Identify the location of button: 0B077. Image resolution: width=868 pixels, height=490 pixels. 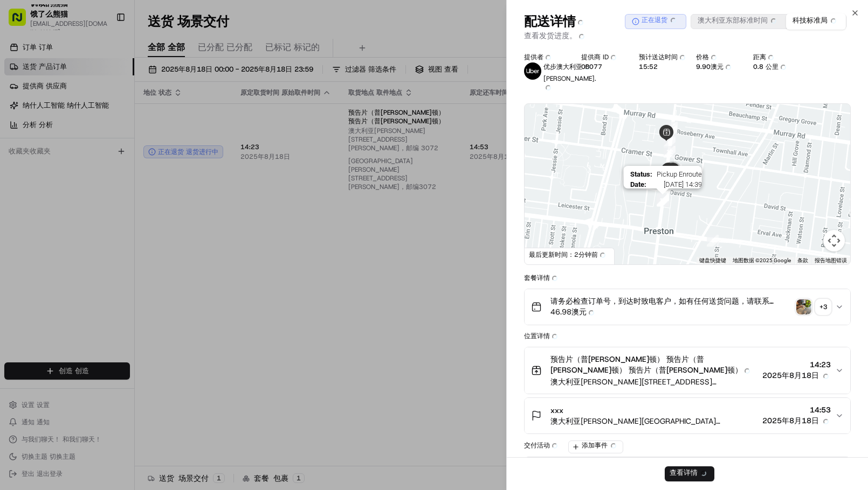
(591, 67).